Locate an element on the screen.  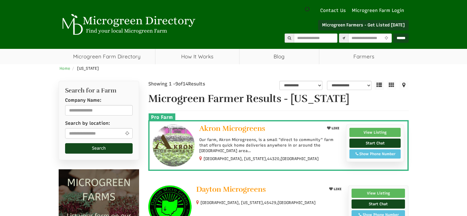
a: Microgreen Farm Login is located at coordinates (379, 10).